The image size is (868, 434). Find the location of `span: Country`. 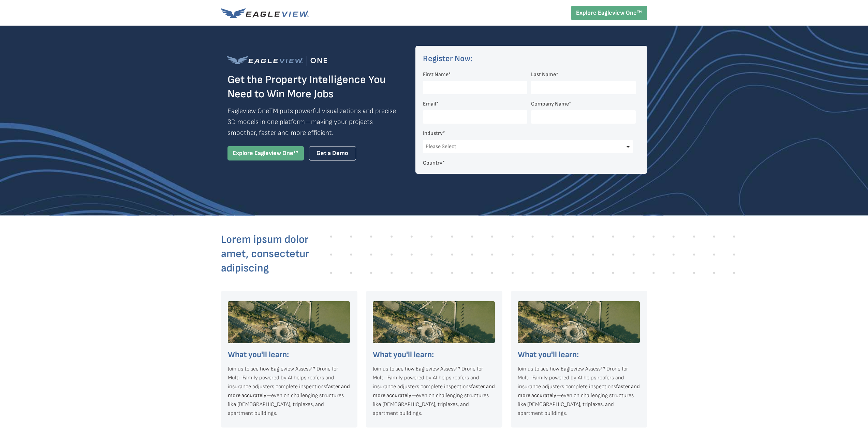

span: Country is located at coordinates (433, 163).